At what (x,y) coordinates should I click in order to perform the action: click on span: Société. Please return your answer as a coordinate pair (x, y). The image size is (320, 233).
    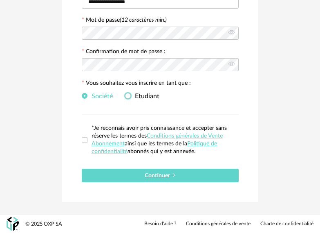
    Looking at the image, I should click on (100, 96).